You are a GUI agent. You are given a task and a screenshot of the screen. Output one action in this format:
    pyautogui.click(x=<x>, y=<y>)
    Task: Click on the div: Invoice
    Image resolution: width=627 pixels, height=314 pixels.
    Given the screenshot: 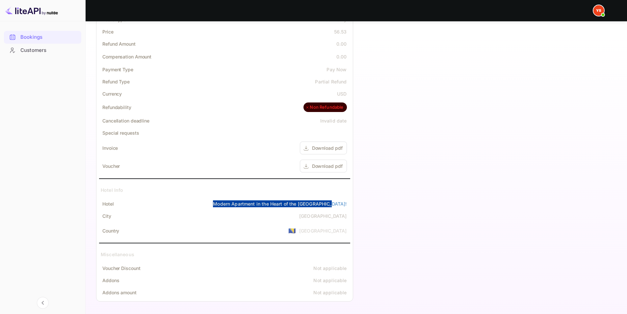 What is the action you would take?
    pyautogui.click(x=110, y=148)
    